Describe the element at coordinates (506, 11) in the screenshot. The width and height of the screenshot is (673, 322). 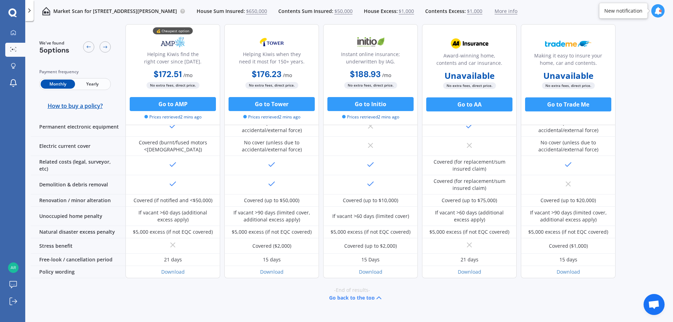
I see `span: More info` at that location.